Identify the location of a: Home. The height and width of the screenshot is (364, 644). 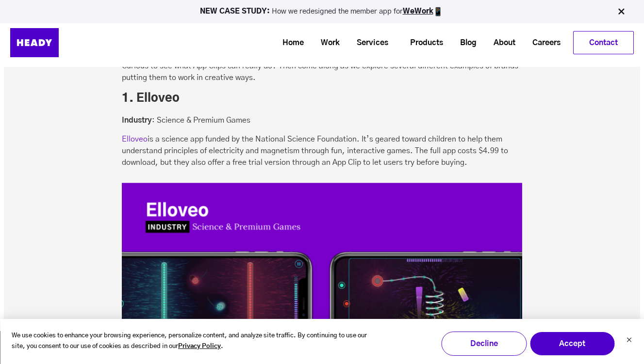
(289, 43).